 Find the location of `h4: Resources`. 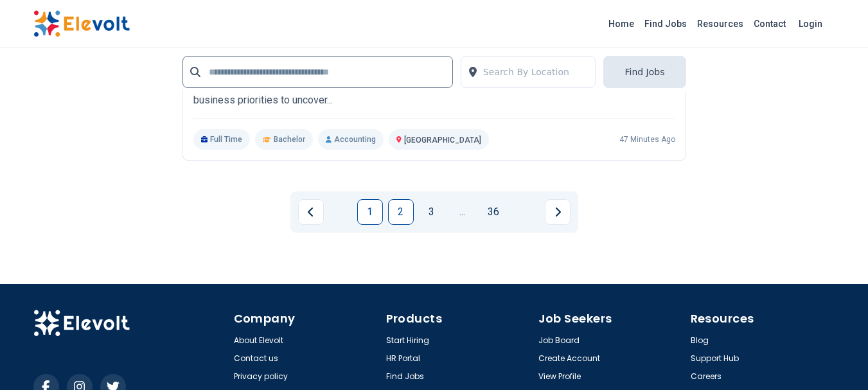

h4: Resources is located at coordinates (762, 318).